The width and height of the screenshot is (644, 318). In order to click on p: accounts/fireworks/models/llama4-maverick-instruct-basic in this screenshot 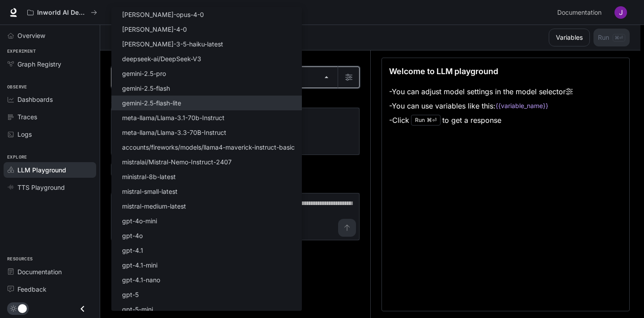, I will do `click(209, 147)`.